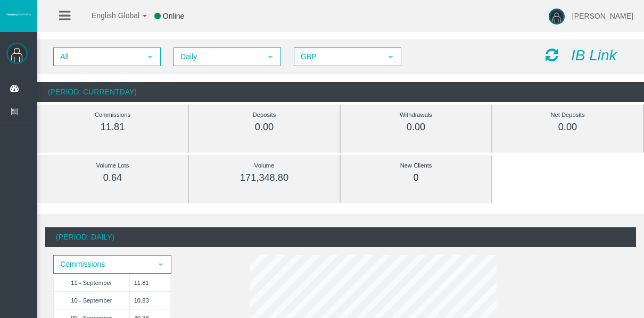  What do you see at coordinates (263, 165) in the screenshot?
I see `div: Volume` at bounding box center [263, 165].